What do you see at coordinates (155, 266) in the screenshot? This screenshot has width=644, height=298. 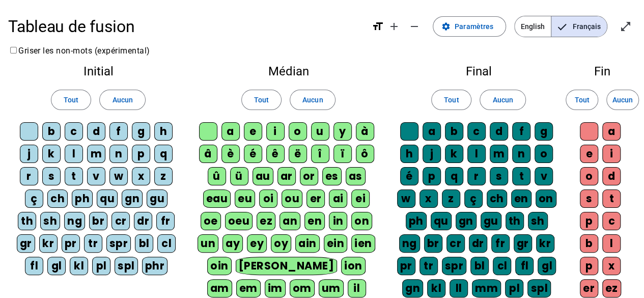 I see `div: phr` at bounding box center [155, 266].